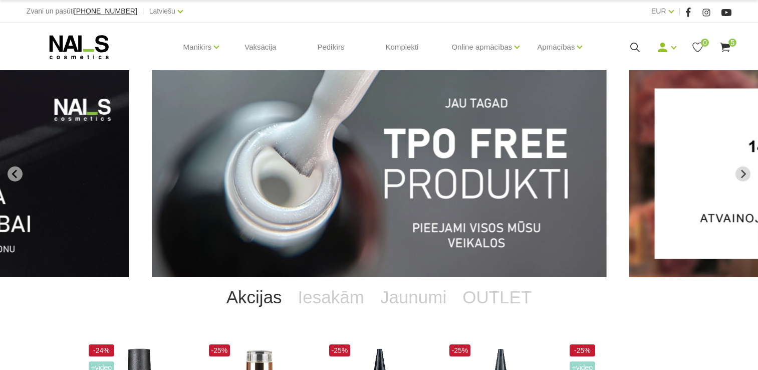 Image resolution: width=758 pixels, height=370 pixels. Describe the element at coordinates (698, 47) in the screenshot. I see `a: 0` at that location.